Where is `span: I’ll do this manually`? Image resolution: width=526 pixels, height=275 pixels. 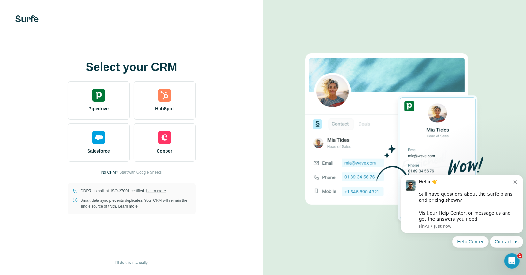
span: I’ll do this manually is located at coordinates (131, 263).